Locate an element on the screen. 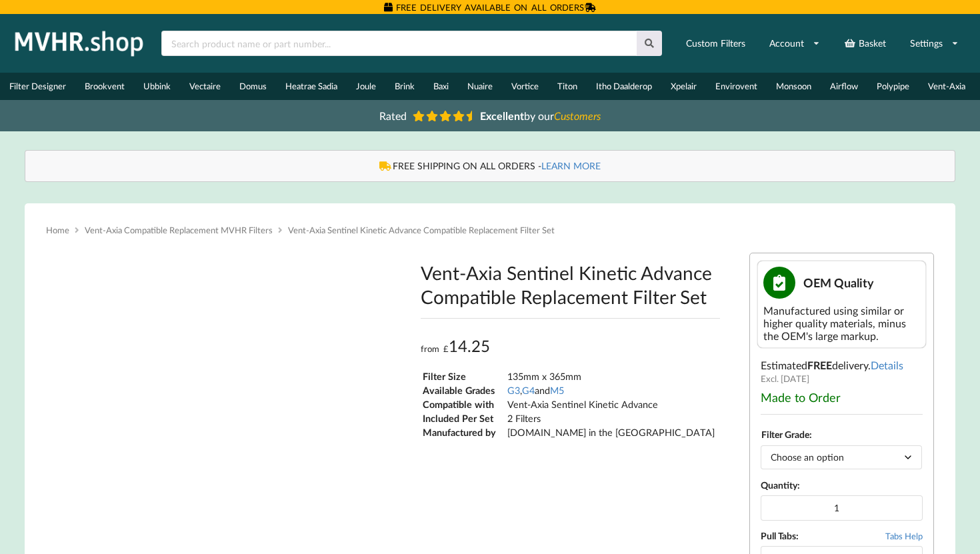  a: Vortice is located at coordinates (525, 86).